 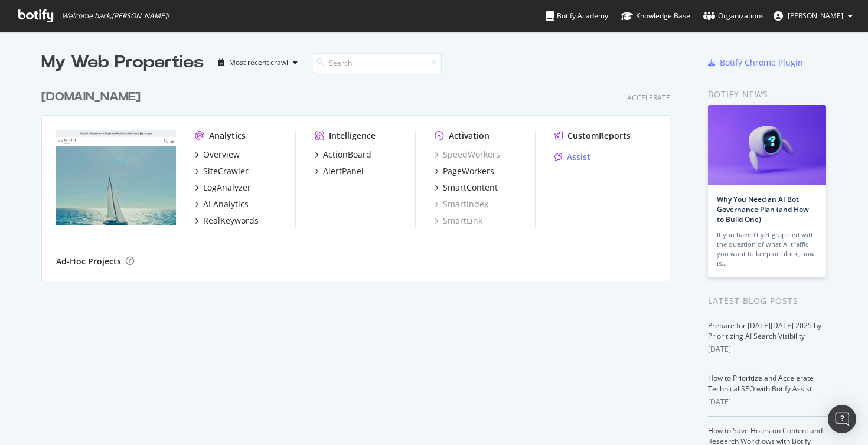 What do you see at coordinates (761, 384) in the screenshot?
I see `a: How to Prioritize and Accelerate Technical SEO with Botify Assist` at bounding box center [761, 384].